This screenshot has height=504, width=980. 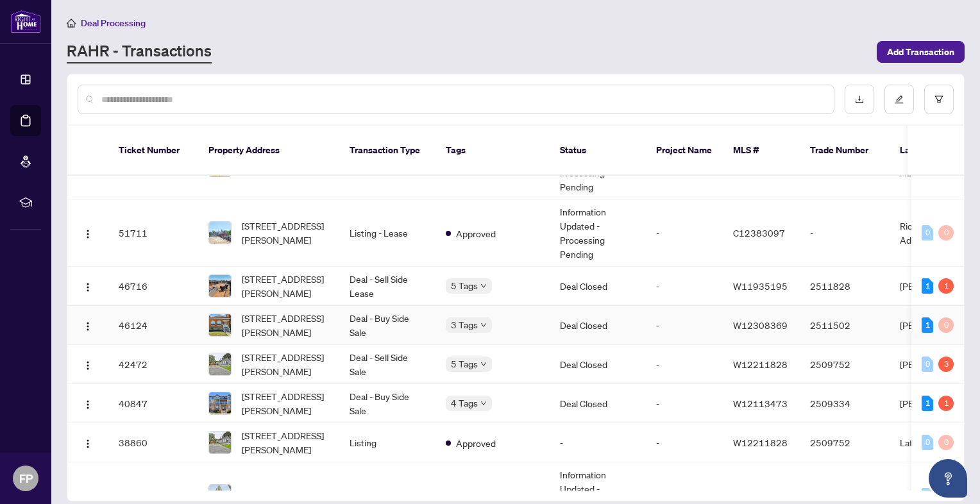 I want to click on td: 51711, so click(x=153, y=233).